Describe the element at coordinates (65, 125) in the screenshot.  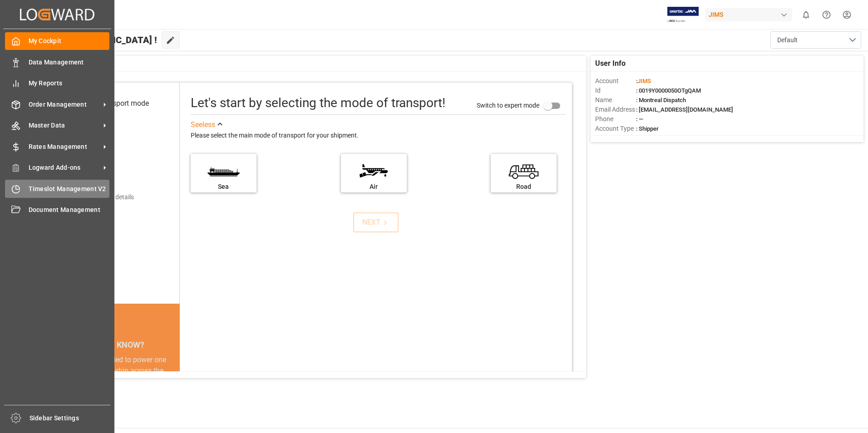
I see `span: Master Data` at that location.